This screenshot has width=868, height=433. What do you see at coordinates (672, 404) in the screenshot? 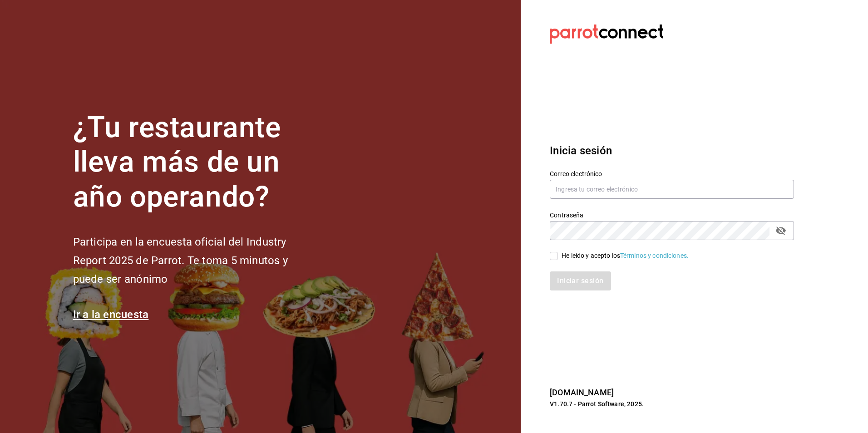
I see `p: V1.70.7 - Parrot Software, 2025.` at bounding box center [672, 404].